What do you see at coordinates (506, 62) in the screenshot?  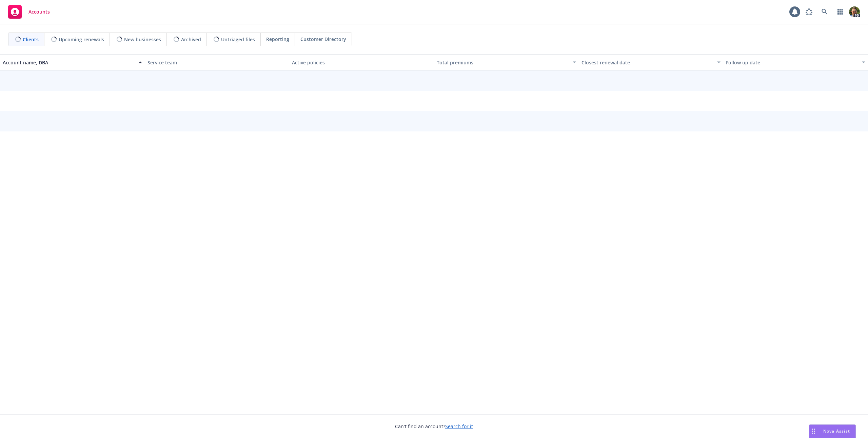 I see `button: Total premiums` at bounding box center [506, 62].